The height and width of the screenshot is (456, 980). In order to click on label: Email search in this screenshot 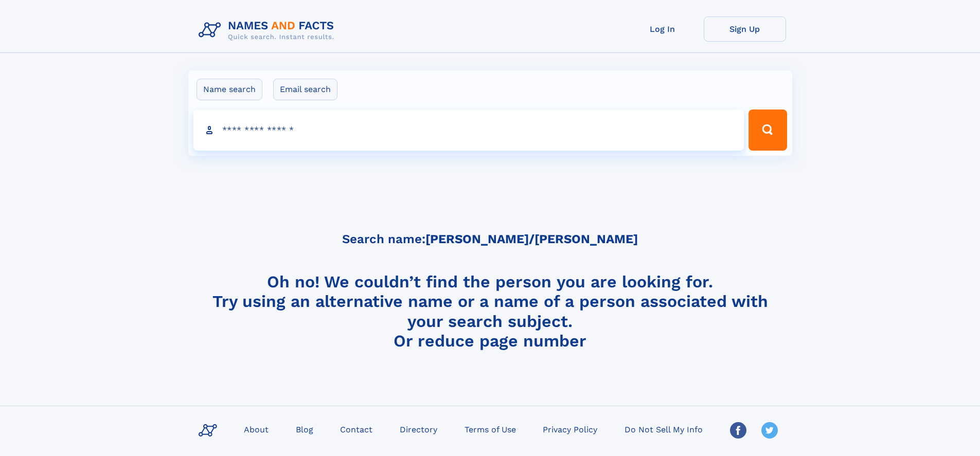, I will do `click(305, 89)`.